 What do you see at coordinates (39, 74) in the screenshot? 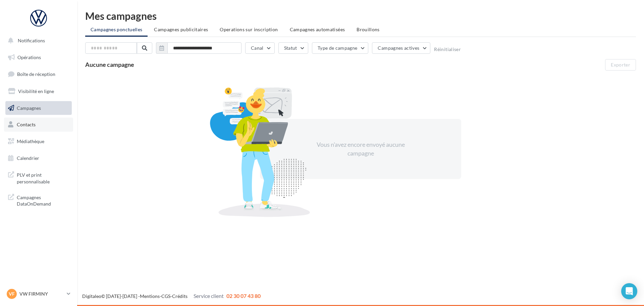
I see `a: Boîte de réception` at bounding box center [39, 74].